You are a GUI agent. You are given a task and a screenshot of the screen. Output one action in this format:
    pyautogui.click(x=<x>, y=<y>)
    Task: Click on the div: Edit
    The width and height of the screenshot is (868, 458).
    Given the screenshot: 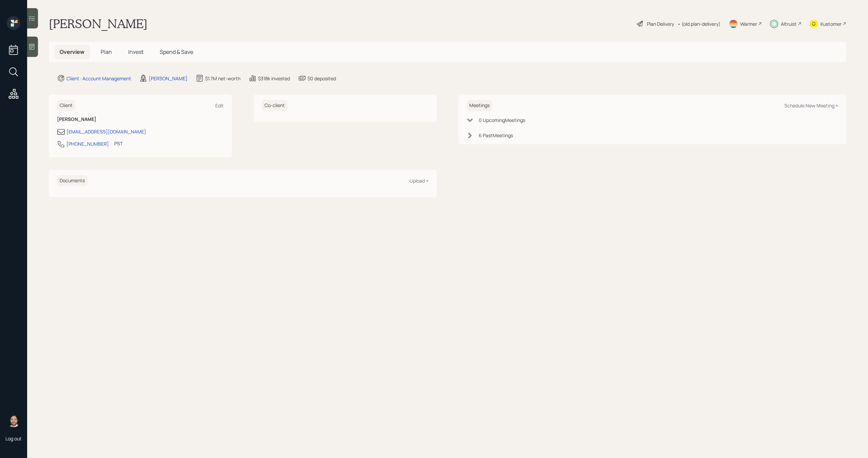 What is the action you would take?
    pyautogui.click(x=219, y=105)
    